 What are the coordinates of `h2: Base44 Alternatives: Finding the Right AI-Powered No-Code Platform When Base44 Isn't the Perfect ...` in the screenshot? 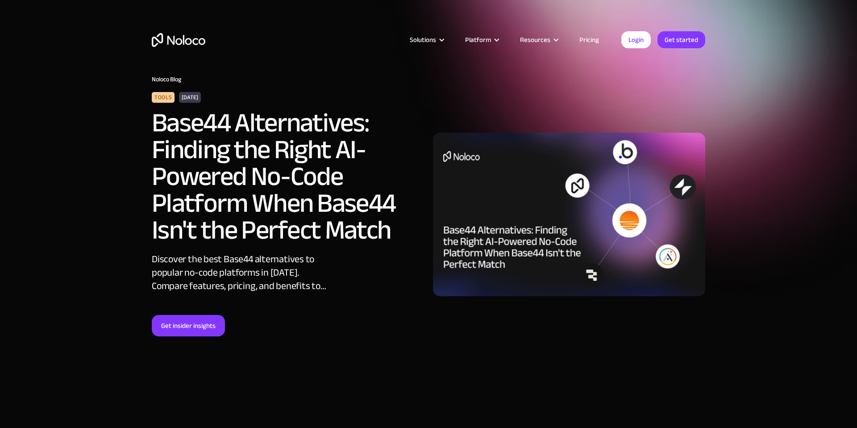 It's located at (275, 176).